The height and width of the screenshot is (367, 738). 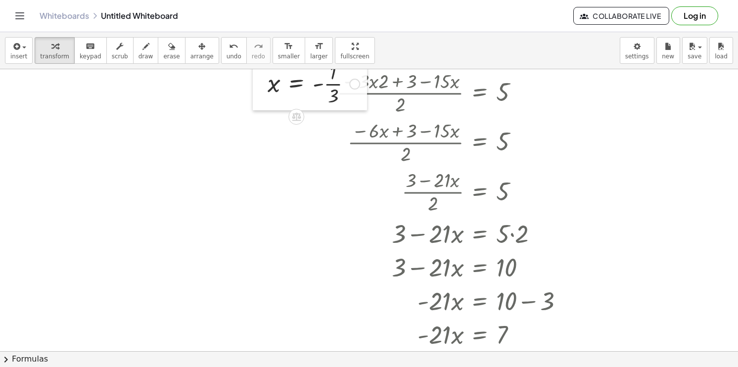 I want to click on button: keyboardkeypad, so click(x=91, y=50).